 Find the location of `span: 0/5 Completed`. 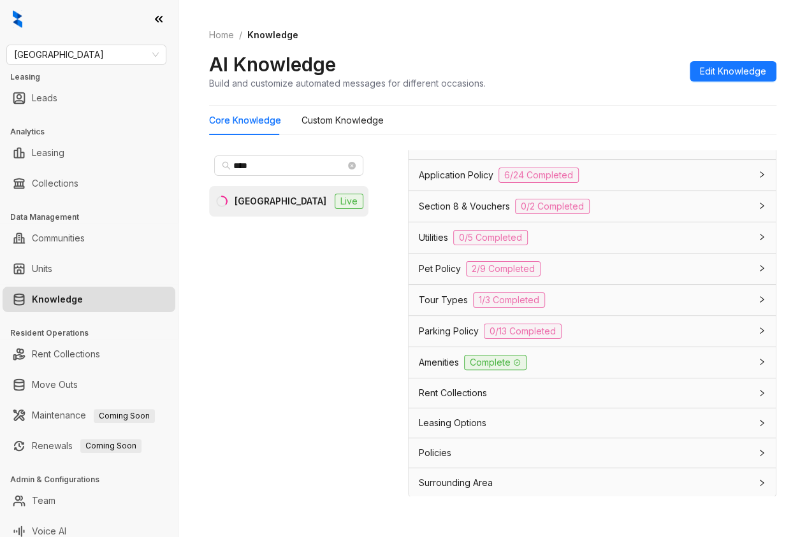

span: 0/5 Completed is located at coordinates (490, 238).